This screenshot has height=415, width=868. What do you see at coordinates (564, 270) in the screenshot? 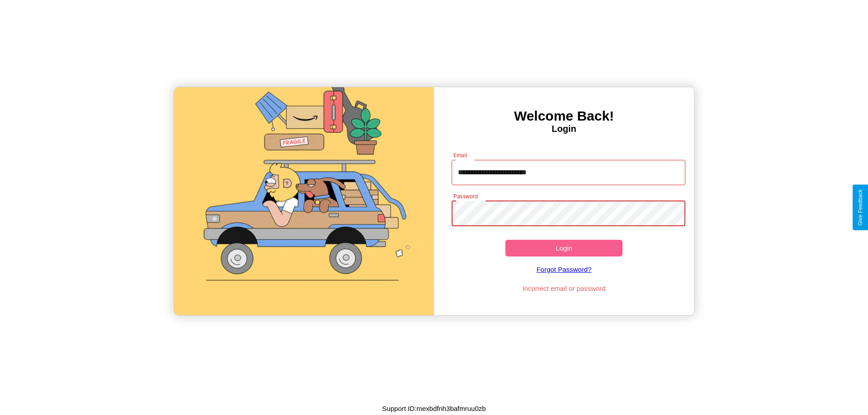
I see `a: Forgot Password?` at bounding box center [564, 270].